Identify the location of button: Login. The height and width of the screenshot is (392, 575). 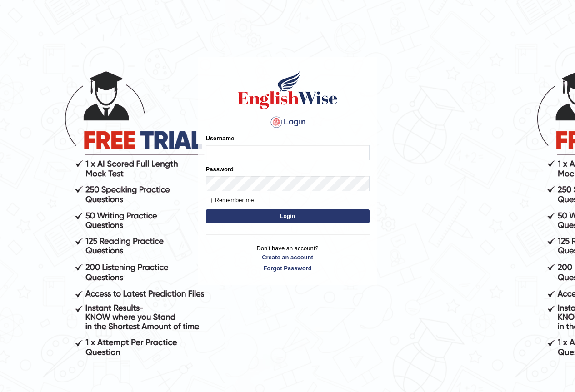
(288, 216).